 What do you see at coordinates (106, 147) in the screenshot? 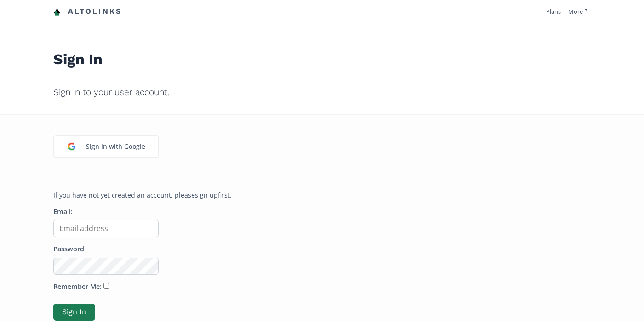
I see `a: Sign in with Google` at bounding box center [106, 147].